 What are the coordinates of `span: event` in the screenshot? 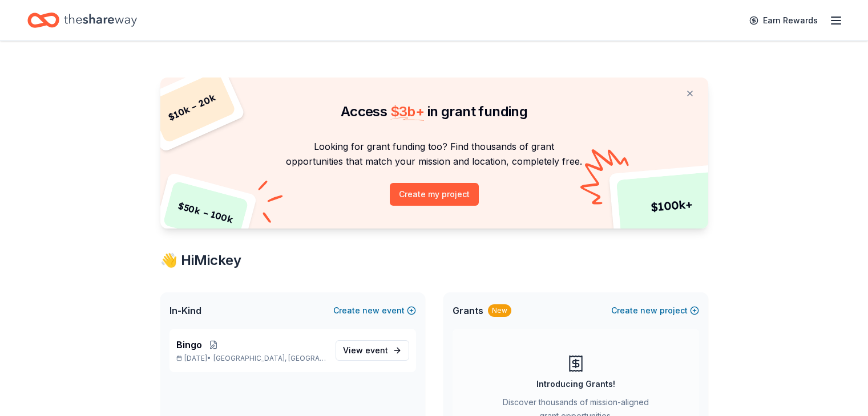 It's located at (377, 350).